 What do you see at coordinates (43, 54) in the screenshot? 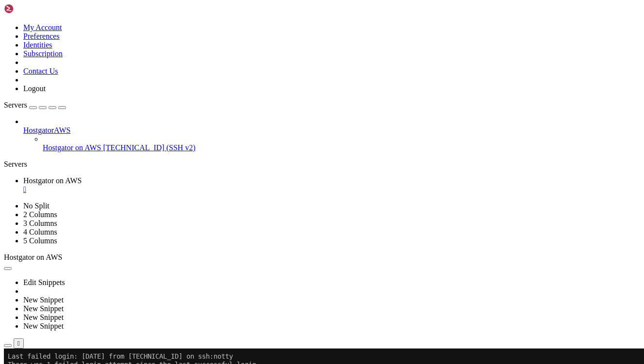
I see `a: Subscription` at bounding box center [43, 54].